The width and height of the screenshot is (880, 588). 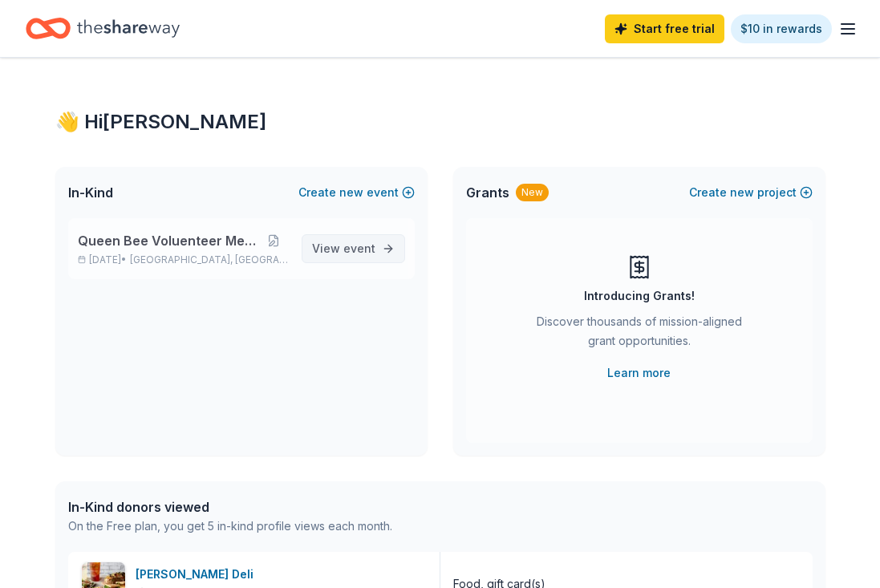 I want to click on span: In-Kind, so click(x=91, y=192).